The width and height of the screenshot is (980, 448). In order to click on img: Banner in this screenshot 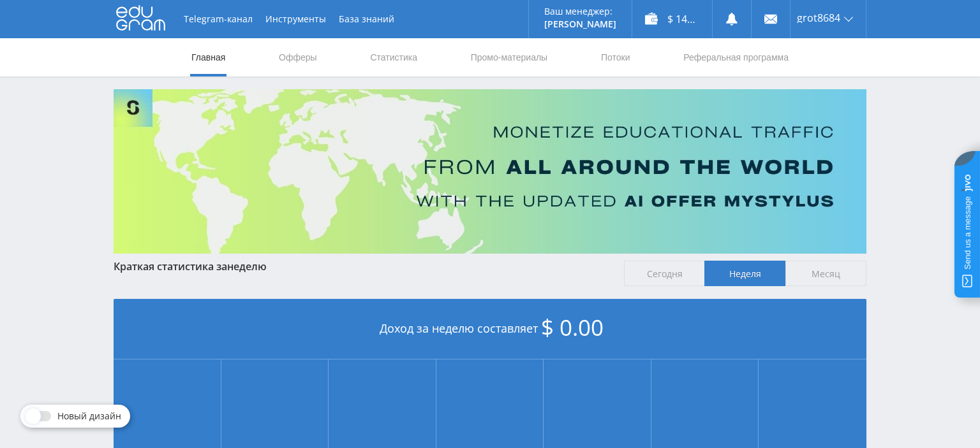, I will do `click(490, 172)`.